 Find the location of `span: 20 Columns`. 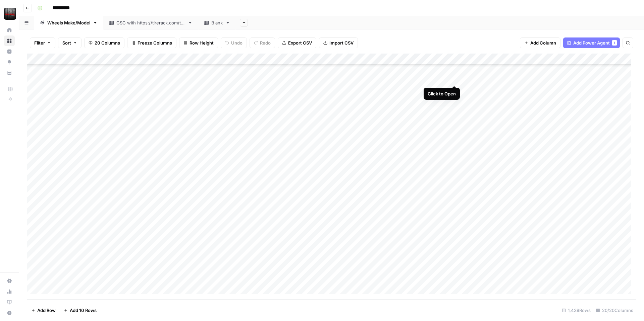

span: 20 Columns is located at coordinates (108, 43).